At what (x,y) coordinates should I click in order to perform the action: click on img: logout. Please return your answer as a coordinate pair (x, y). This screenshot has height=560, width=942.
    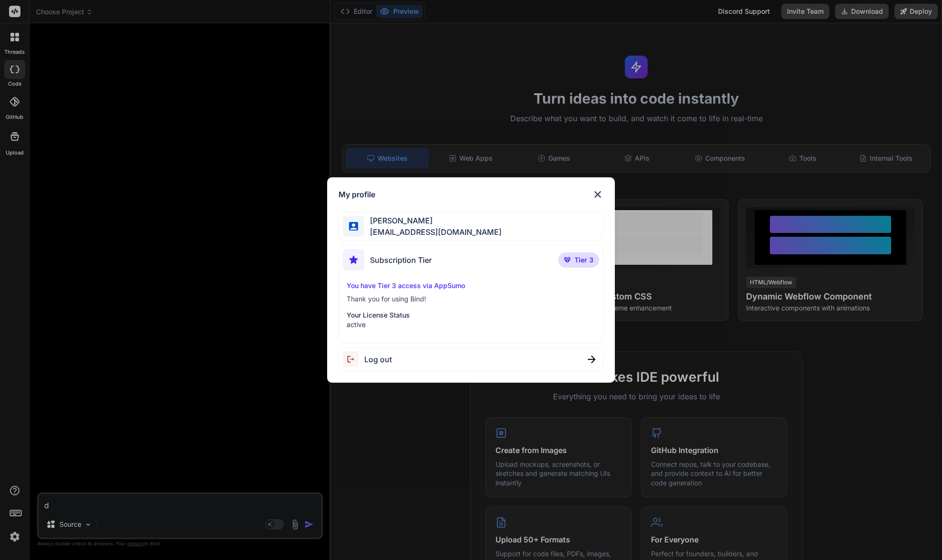
    Looking at the image, I should click on (353, 359).